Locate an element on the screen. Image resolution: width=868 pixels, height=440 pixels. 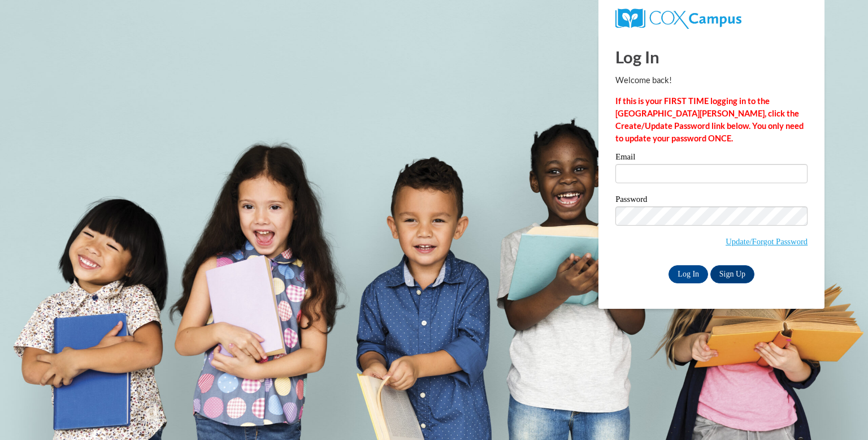
label: Email is located at coordinates (712, 158).